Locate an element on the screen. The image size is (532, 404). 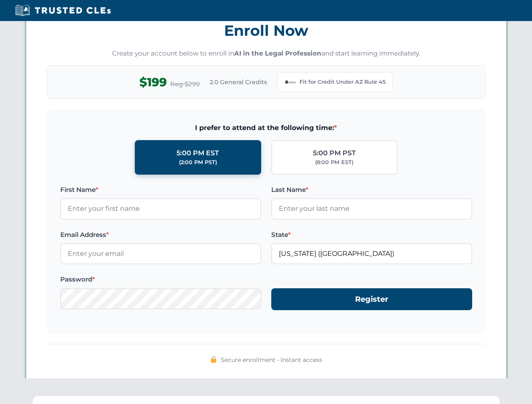
img: Trusted CLEs is located at coordinates (63, 10).